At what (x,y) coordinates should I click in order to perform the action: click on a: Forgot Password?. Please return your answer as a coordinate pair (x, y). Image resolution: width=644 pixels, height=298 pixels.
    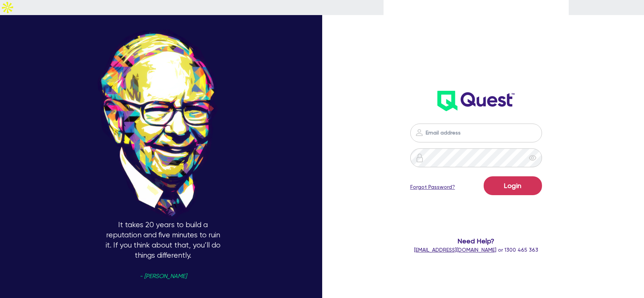
    Looking at the image, I should click on (433, 187).